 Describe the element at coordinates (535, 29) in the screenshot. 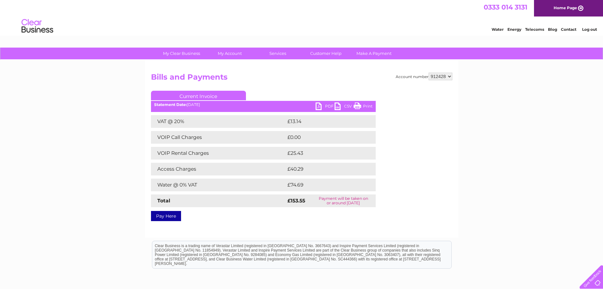

I see `a: Telecoms` at that location.